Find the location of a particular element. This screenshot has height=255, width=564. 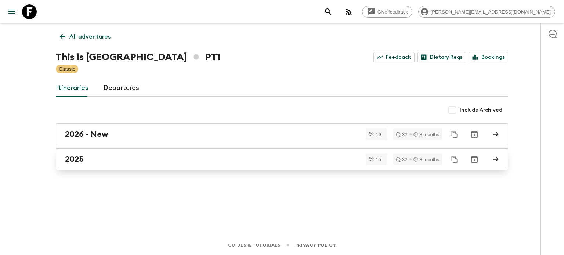

h2: 2026 - New is located at coordinates (87, 134).